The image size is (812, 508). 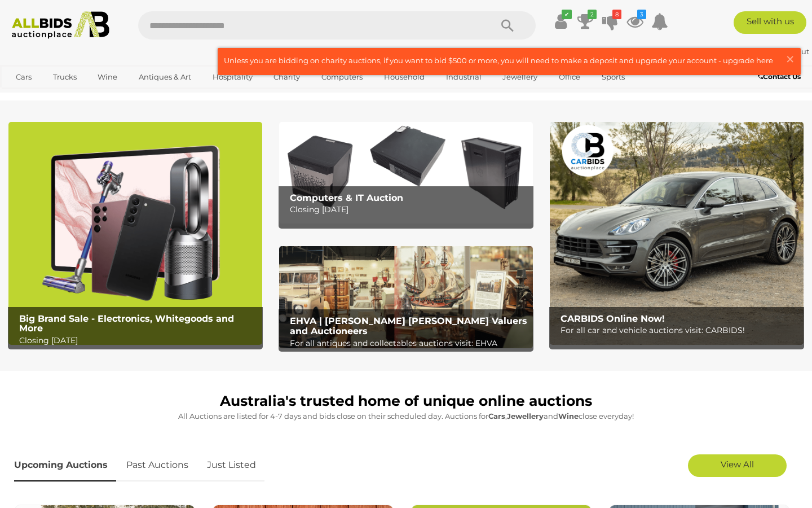 I want to click on a: Hospitality, so click(x=232, y=77).